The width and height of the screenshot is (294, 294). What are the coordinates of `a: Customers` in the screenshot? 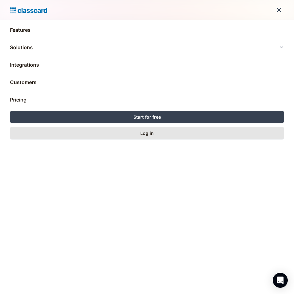 It's located at (147, 82).